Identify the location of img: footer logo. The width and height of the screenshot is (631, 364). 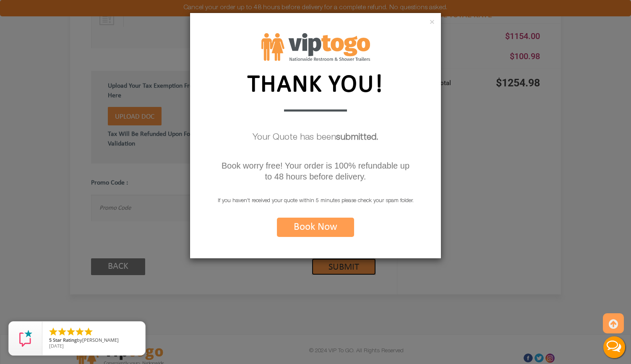
(316, 47).